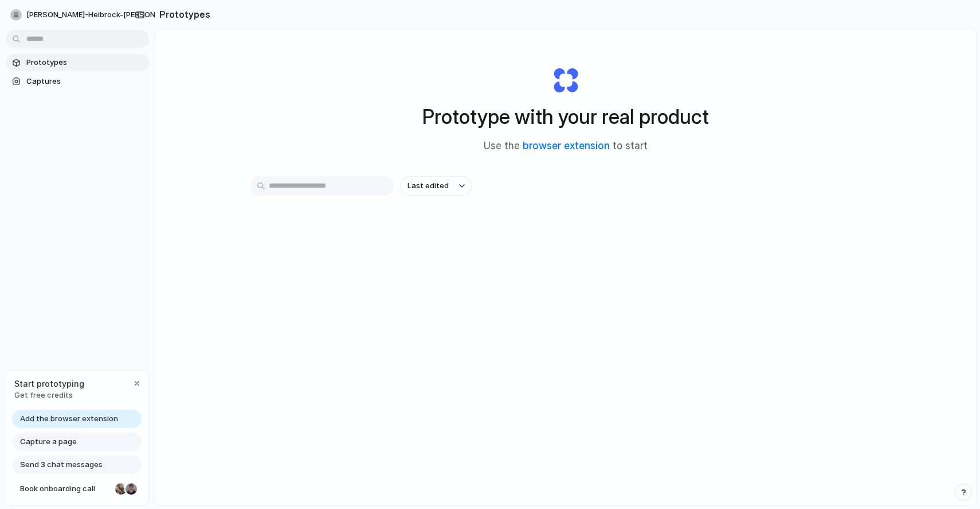 The image size is (980, 509). Describe the element at coordinates (121, 489) in the screenshot. I see `div: Nicole Kubica` at that location.